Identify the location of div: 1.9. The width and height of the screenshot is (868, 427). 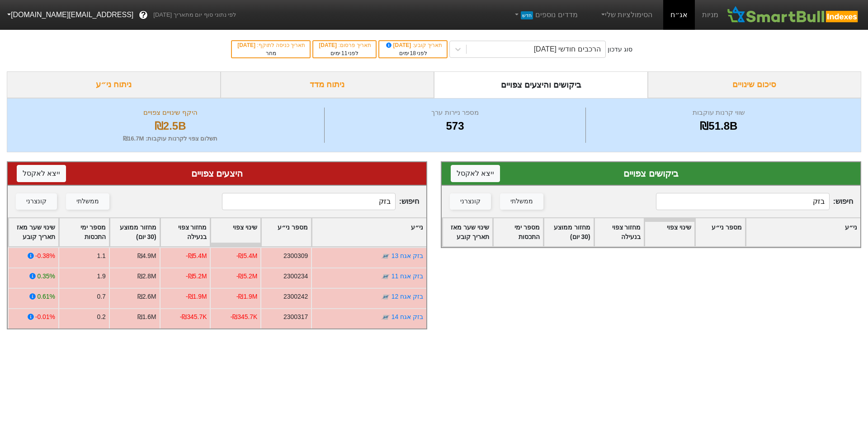
(101, 276).